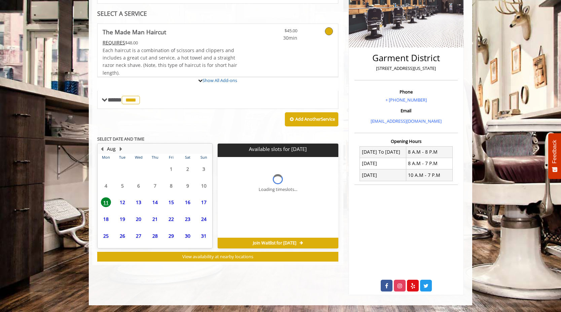 Image resolution: width=561 pixels, height=312 pixels. What do you see at coordinates (171, 219) in the screenshot?
I see `span: 22` at bounding box center [171, 219].